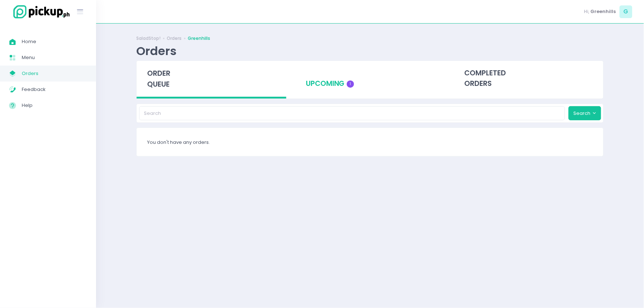 Image resolution: width=644 pixels, height=308 pixels. I want to click on span: Orders, so click(54, 74).